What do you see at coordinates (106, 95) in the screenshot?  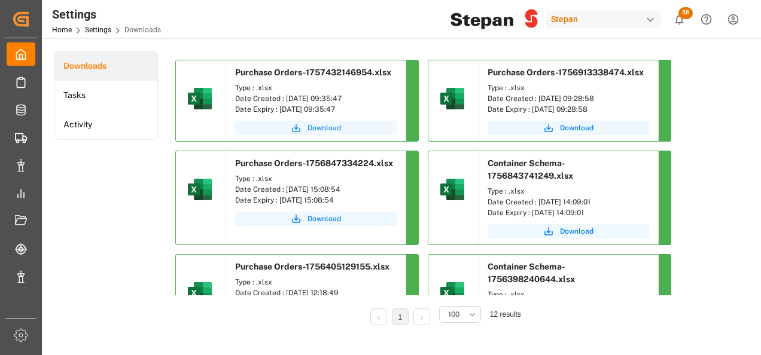 I see `li: Tasks` at bounding box center [106, 95].